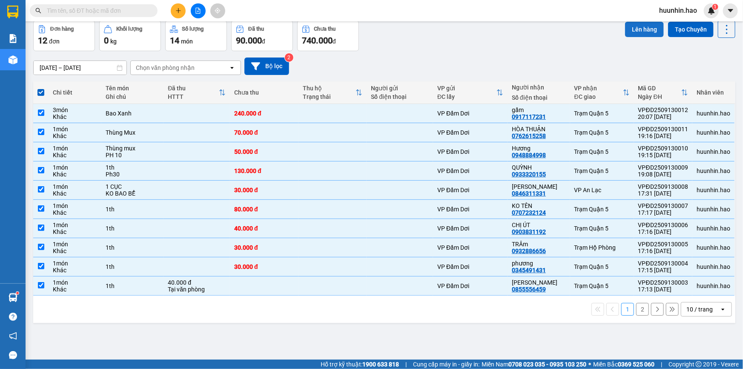  What do you see at coordinates (264, 209) in the screenshot?
I see `div: 80.000 đ` at bounding box center [264, 209].